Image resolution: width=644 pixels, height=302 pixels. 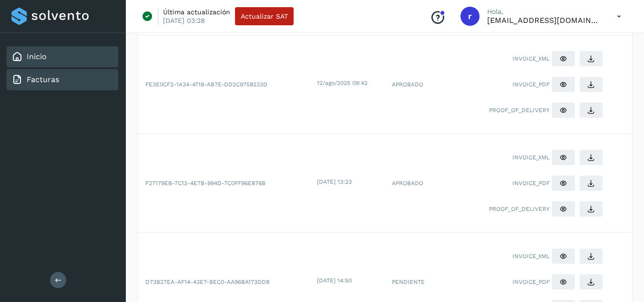 I want to click on p: ricardo_pacheco91@hotmail.com, so click(x=545, y=20).